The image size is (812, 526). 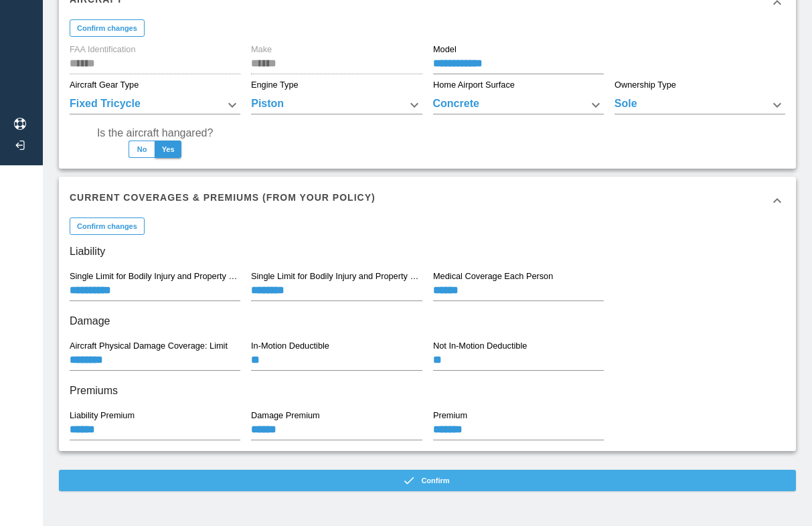 What do you see at coordinates (480, 346) in the screenshot?
I see `label: Not In-Motion Deductible` at bounding box center [480, 346].